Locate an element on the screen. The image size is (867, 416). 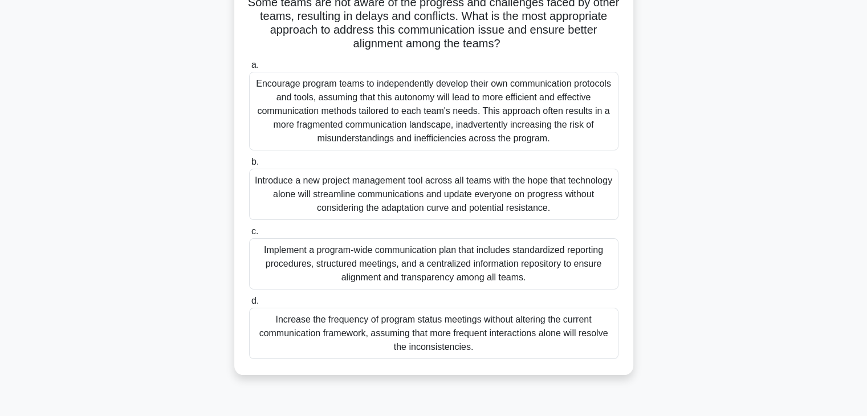
div: Implement a program-wide communication plan that includes standardized reporting procedures, stru... is located at coordinates (434, 264).